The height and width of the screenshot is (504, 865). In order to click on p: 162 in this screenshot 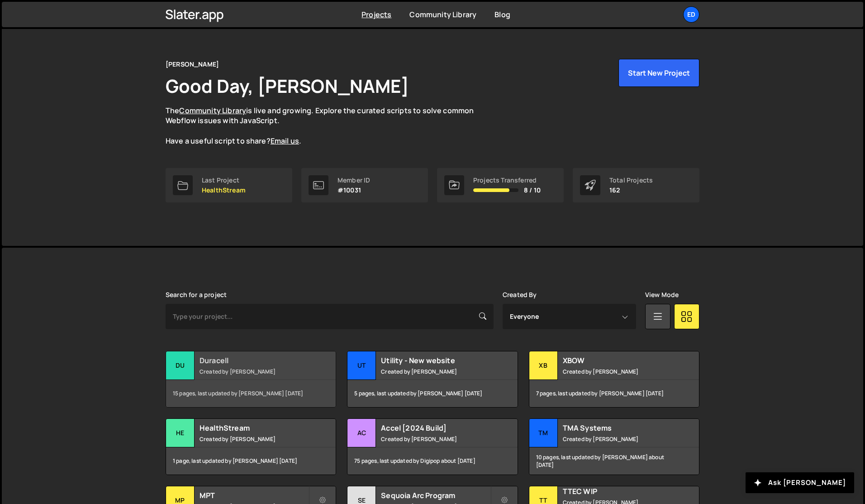, I will do `click(631, 190)`.